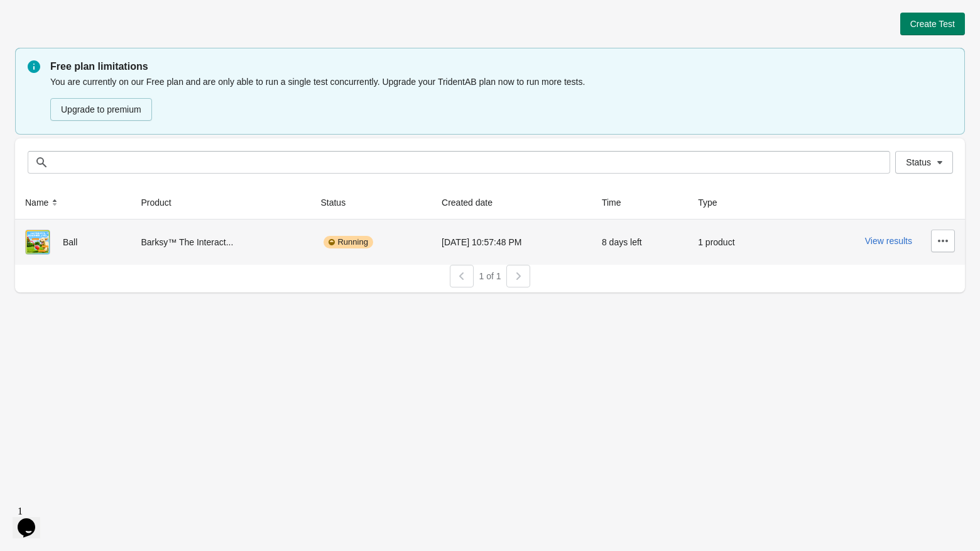 This screenshot has width=980, height=551. Describe the element at coordinates (101, 109) in the screenshot. I see `button: Upgrade to premium` at that location.